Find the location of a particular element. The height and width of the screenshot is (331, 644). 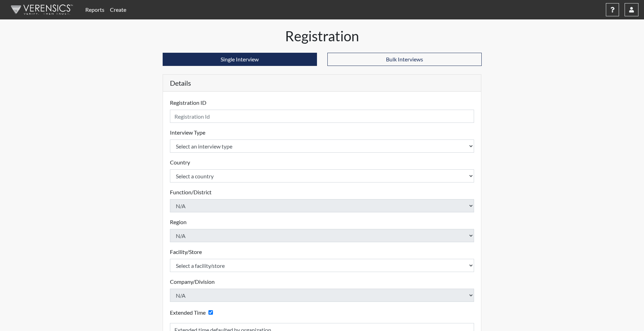

a: Create is located at coordinates (118, 10).